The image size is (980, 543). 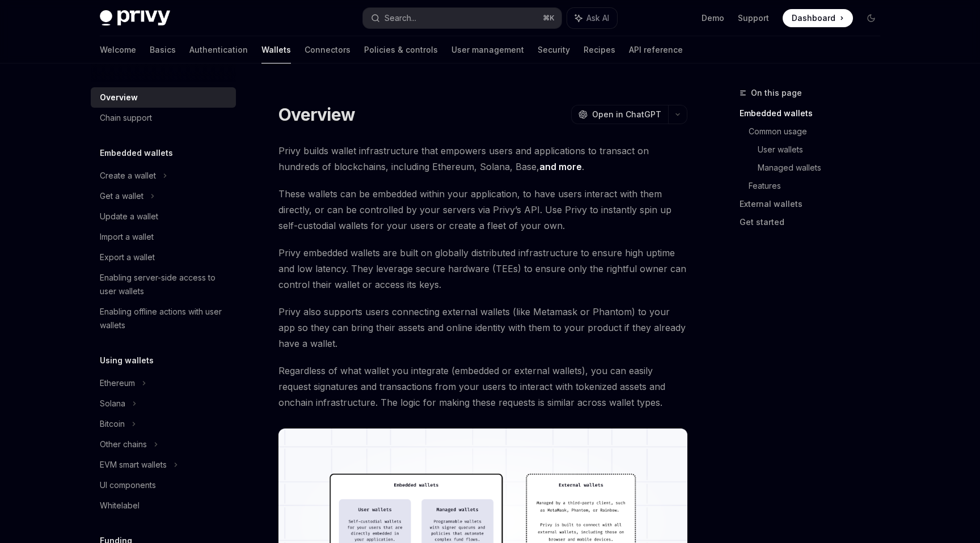 What do you see at coordinates (560, 167) in the screenshot?
I see `a: and more` at bounding box center [560, 167].